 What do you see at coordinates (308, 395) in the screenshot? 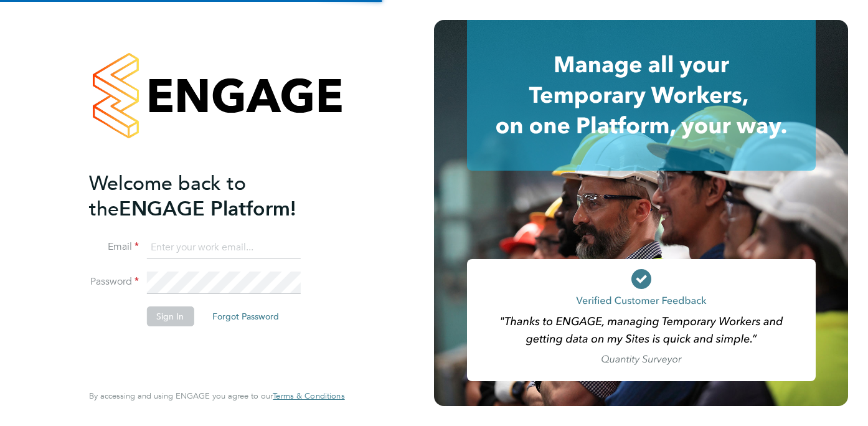
I see `span: Terms & Conditions` at bounding box center [308, 395].